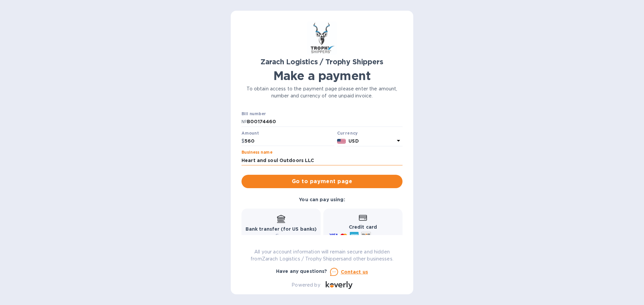  What do you see at coordinates (305, 285) in the screenshot?
I see `p: Powered by` at bounding box center [305, 285].